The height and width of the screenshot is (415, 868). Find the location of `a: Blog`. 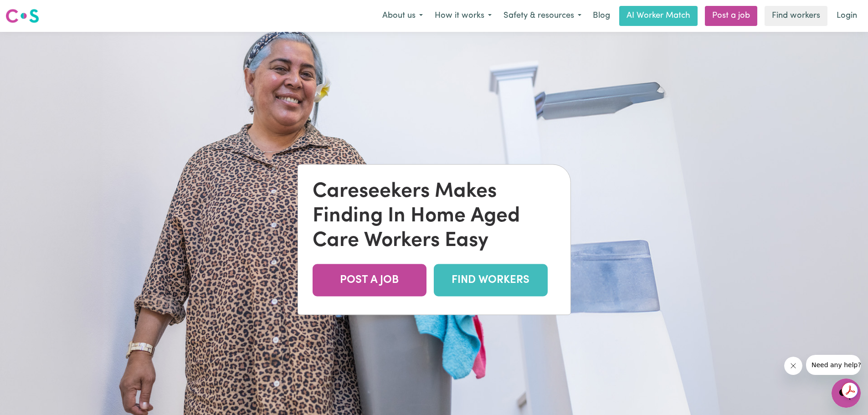

a: Blog is located at coordinates (601, 16).